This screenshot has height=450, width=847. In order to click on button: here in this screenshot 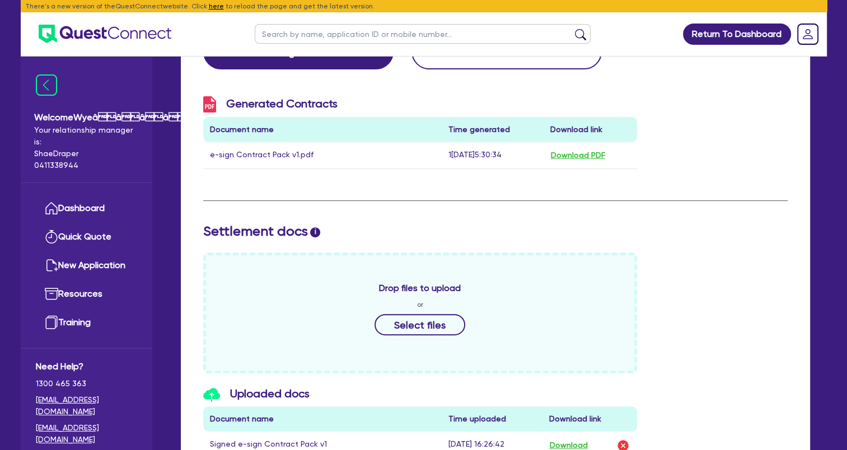, I will do `click(216, 6)`.